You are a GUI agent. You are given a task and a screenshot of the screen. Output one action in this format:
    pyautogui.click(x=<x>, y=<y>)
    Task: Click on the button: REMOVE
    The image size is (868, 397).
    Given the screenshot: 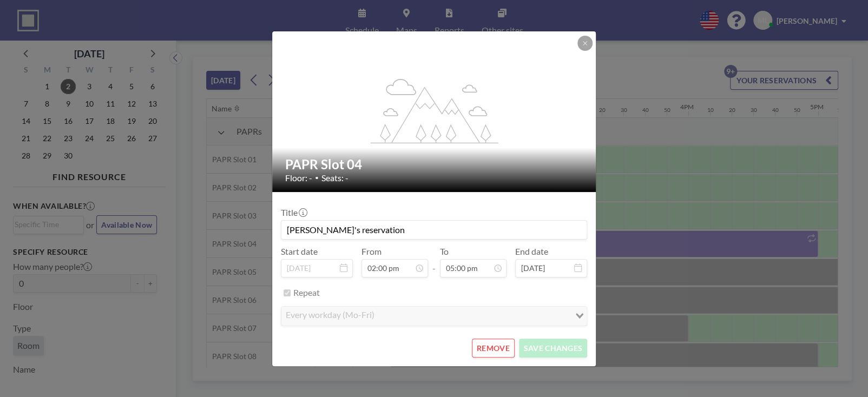 What is the action you would take?
    pyautogui.click(x=492, y=348)
    